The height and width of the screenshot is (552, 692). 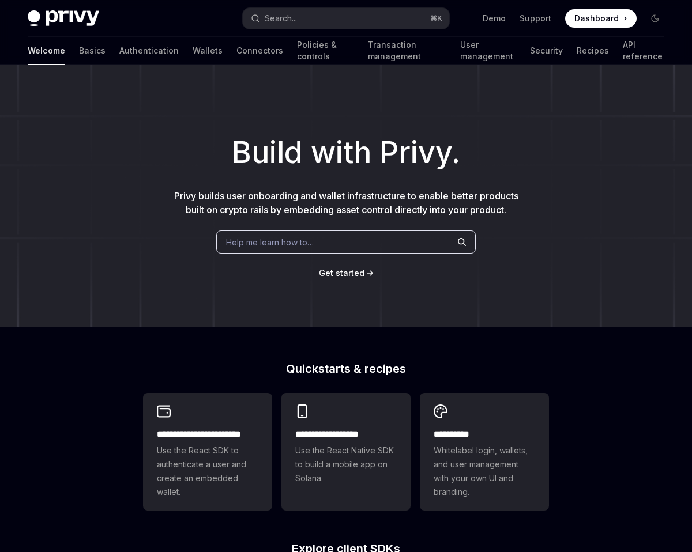 What do you see at coordinates (535, 18) in the screenshot?
I see `a: Support` at bounding box center [535, 18].